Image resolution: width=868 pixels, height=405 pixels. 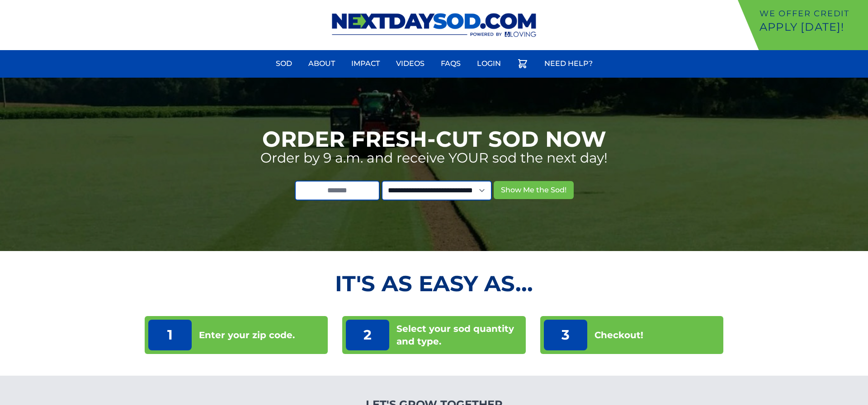 What do you see at coordinates (365, 64) in the screenshot?
I see `a: Impact` at bounding box center [365, 64].